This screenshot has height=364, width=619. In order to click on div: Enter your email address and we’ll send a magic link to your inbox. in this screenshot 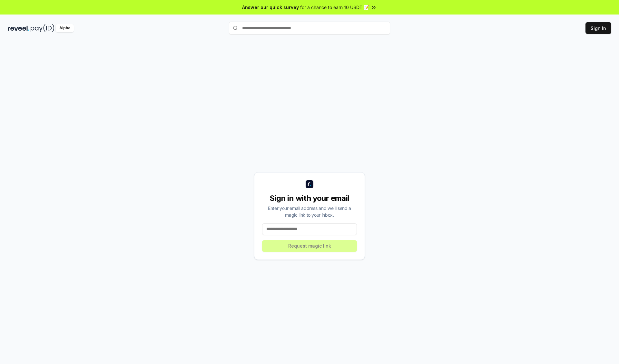, I will do `click(310, 211)`.